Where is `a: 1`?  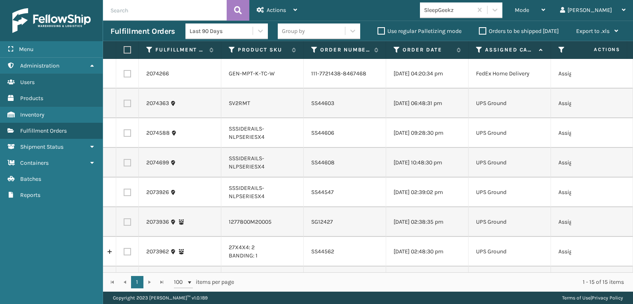 a: 1 is located at coordinates (137, 282).